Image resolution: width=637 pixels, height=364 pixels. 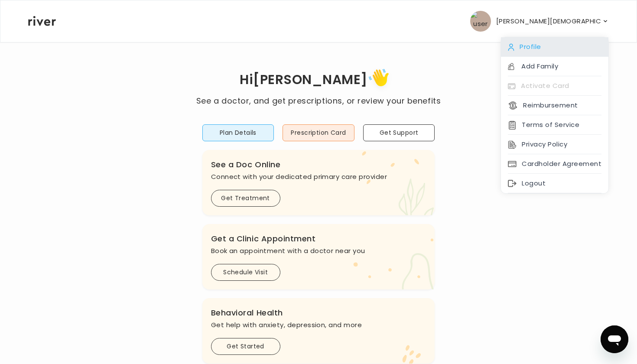 I want to click on div: Activate Card, so click(x=555, y=86).